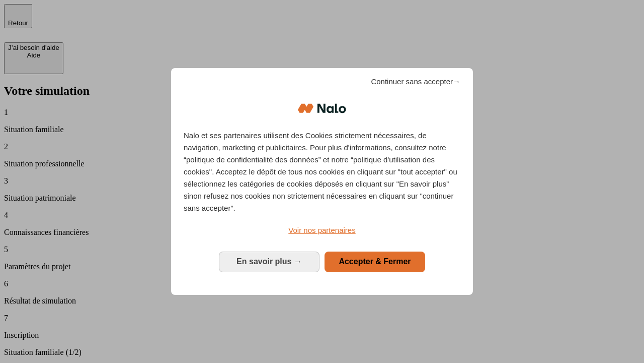 The image size is (644, 363). What do you see at coordinates (375, 262) in the screenshot?
I see `button: Accepter & Fermer: Accepter notre traitement des données et fermer` at bounding box center [375, 262].